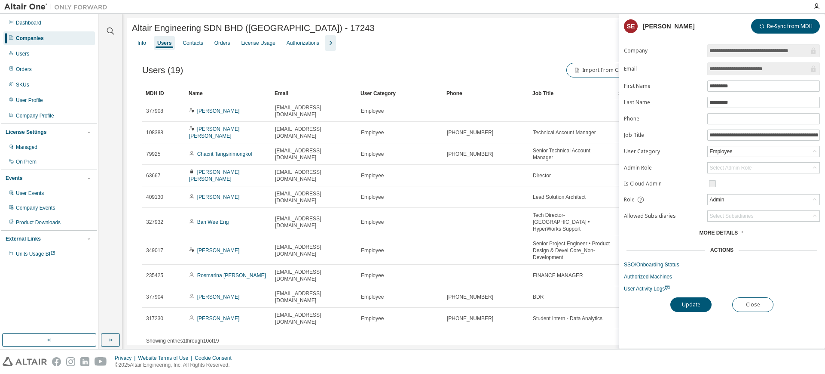 This screenshot has height=374, width=825. What do you see at coordinates (126, 358) in the screenshot?
I see `div: Privacy` at bounding box center [126, 358].